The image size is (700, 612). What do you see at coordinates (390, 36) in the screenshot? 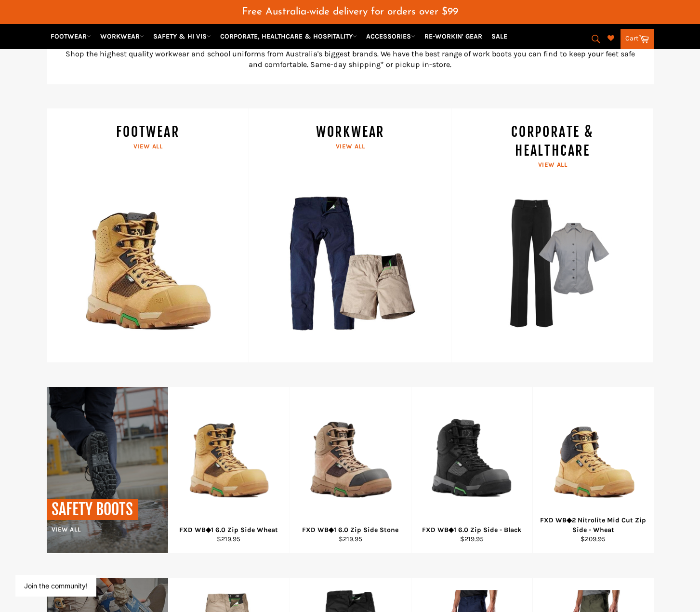
I see `a: ACCESSORIES` at bounding box center [390, 36].